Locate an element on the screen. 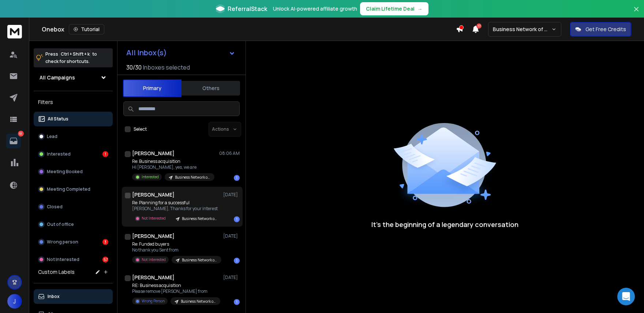 This screenshot has height=313, width=644. p: Wrong Person is located at coordinates (153, 301).